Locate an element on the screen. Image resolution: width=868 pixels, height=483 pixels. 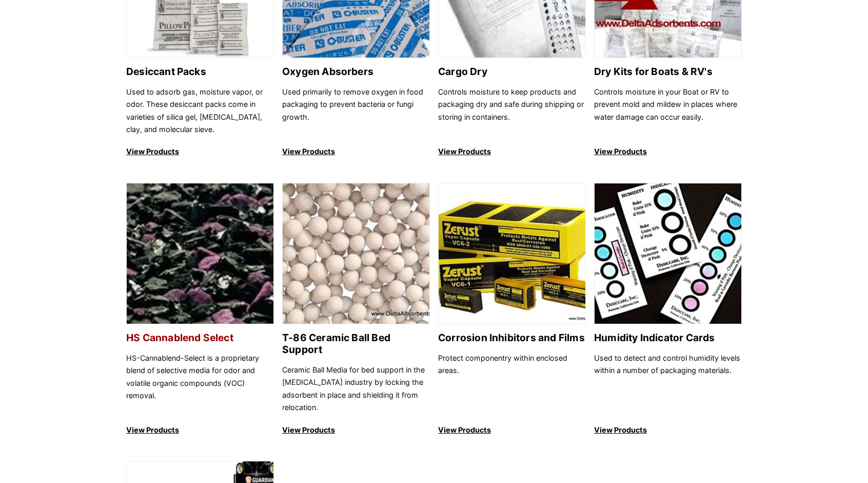
p: Used primarily to remove oxygen in food packaging to prevent bacteria or fungi growth. is located at coordinates (356, 111).